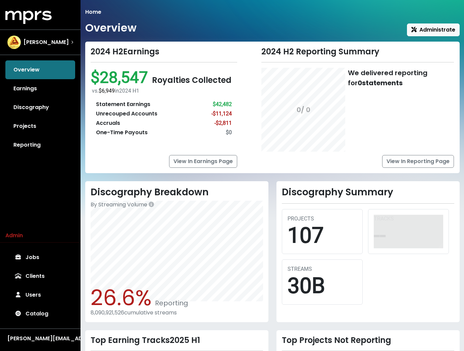 The height and width of the screenshot is (351, 464). Describe the element at coordinates (358, 52) in the screenshot. I see `div: 2024 H2 Reporting Summary` at that location.